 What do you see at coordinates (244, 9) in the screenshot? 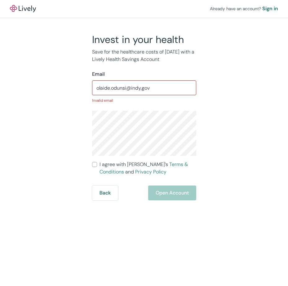
I see `div: Already have an account?` at bounding box center [244, 9].